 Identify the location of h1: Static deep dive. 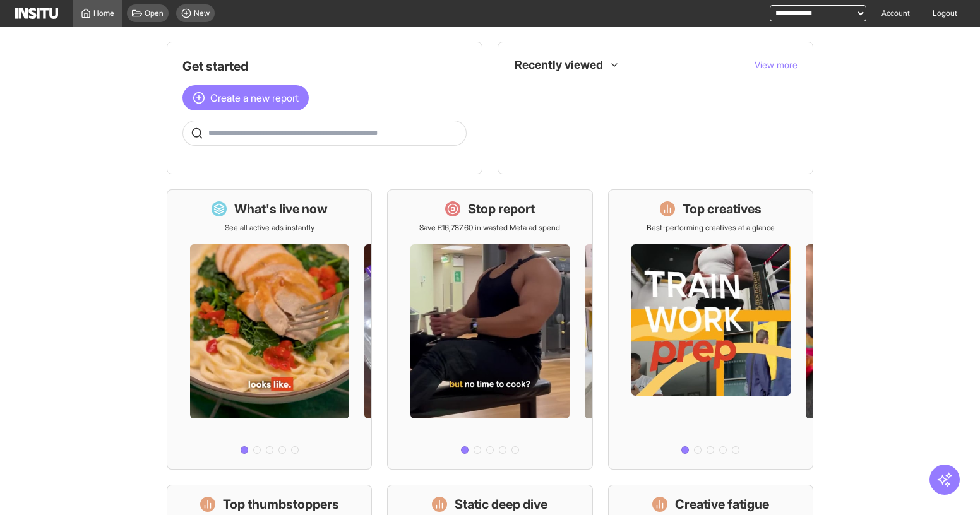
(501, 504).